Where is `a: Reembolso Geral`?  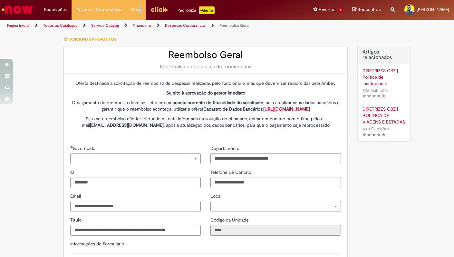
a: Reembolso Geral is located at coordinates (234, 25).